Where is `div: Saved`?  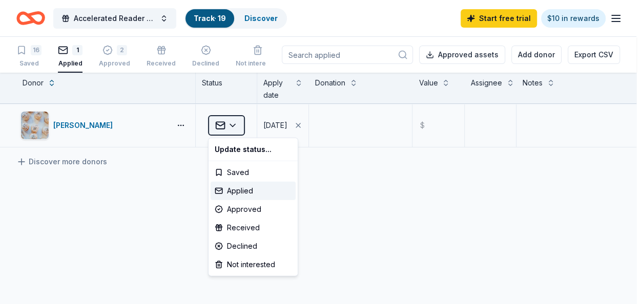 div: Saved is located at coordinates (253, 172).